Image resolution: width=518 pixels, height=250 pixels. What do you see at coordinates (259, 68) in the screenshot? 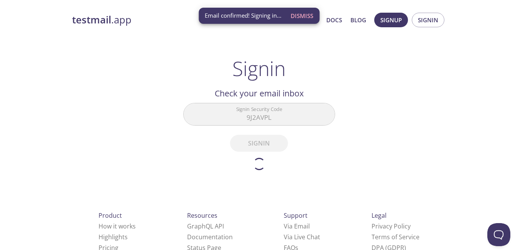
I see `h1: Signin` at bounding box center [259, 68].